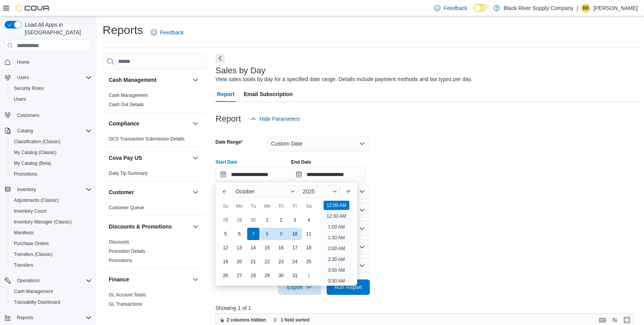  What do you see at coordinates (586, 8) in the screenshot?
I see `span: BB` at bounding box center [586, 8].